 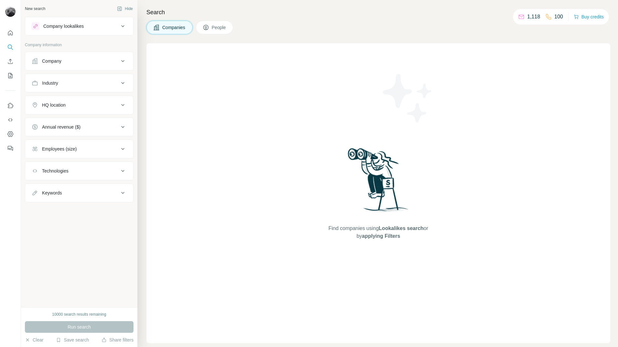 I want to click on button: Hide, so click(x=125, y=9).